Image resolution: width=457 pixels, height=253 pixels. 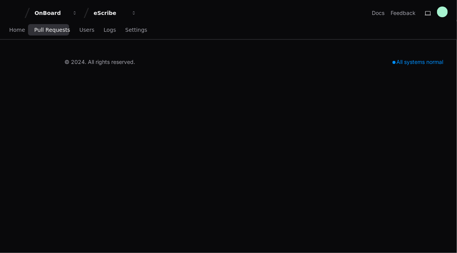 What do you see at coordinates (110, 30) in the screenshot?
I see `span: Logs` at bounding box center [110, 30].